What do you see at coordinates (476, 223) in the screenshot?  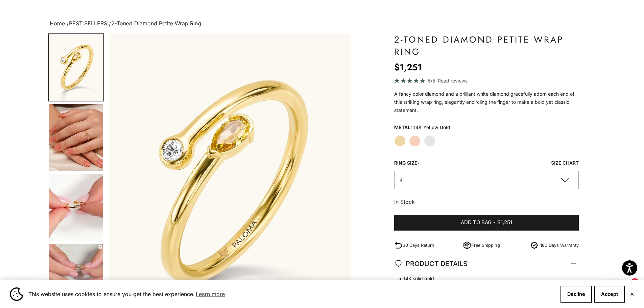 I see `span: Add to bag` at bounding box center [476, 223].